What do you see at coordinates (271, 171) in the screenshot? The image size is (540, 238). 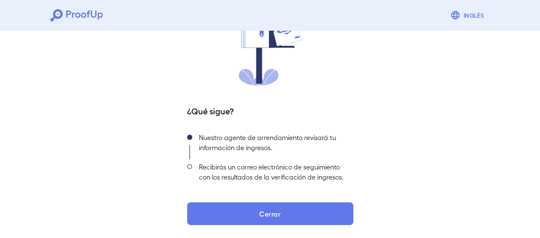 I see `font: Recibirás un correo electrónico de seguimiento con los resultados de la verificación de ingresos.` at bounding box center [271, 171].